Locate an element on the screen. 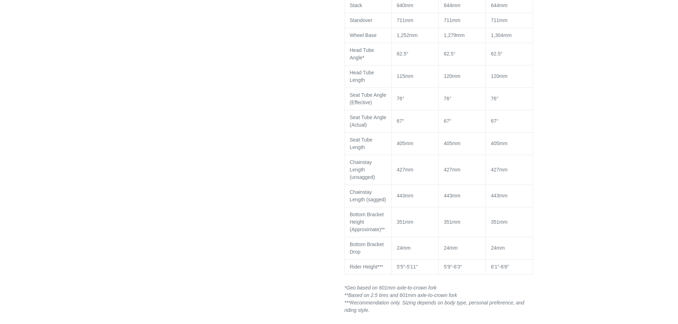 Image resolution: width=678 pixels, height=324 pixels. td: 5'9"-6'3" is located at coordinates (462, 267).